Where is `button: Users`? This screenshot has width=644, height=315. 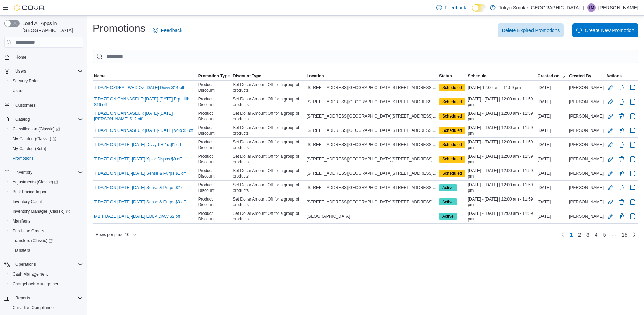 button: Users is located at coordinates (43, 71).